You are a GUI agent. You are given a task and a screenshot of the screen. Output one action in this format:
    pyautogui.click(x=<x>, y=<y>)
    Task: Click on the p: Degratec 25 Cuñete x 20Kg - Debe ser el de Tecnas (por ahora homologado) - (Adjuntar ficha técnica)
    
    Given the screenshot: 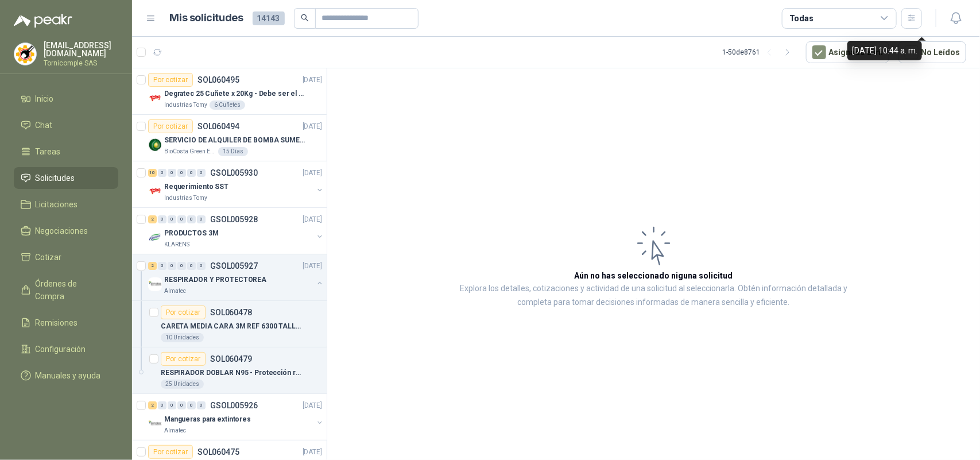 What is the action you would take?
    pyautogui.click(x=236, y=93)
    